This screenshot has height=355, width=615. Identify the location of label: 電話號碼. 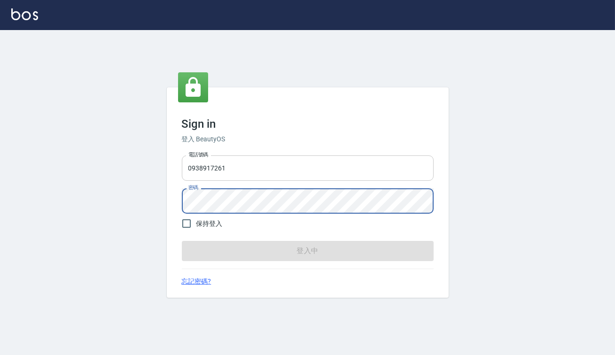
(198, 155).